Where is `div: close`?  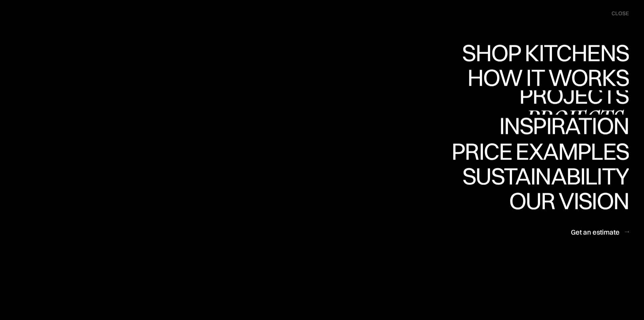
div: close is located at coordinates (620, 13).